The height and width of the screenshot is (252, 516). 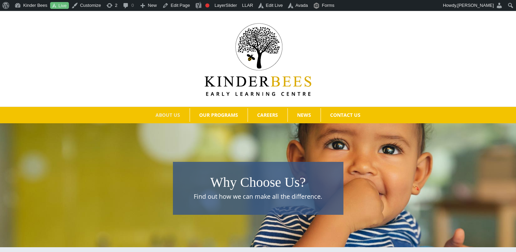 I want to click on img: Kinder Bees Logo, so click(x=258, y=59).